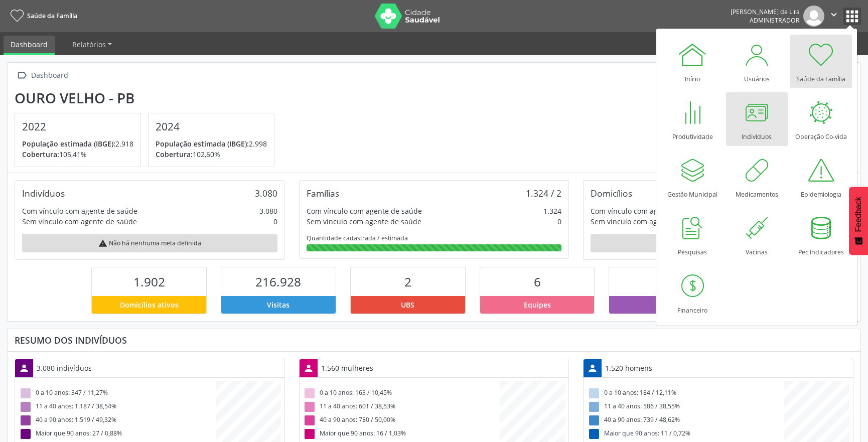  Describe the element at coordinates (323, 193) in the screenshot. I see `div: Famílias` at that location.